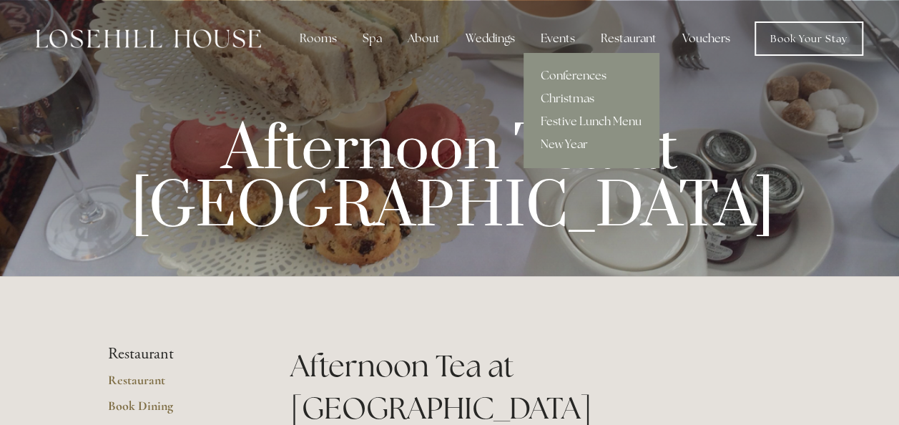  I want to click on a: Festive Lunch Menu, so click(590, 122).